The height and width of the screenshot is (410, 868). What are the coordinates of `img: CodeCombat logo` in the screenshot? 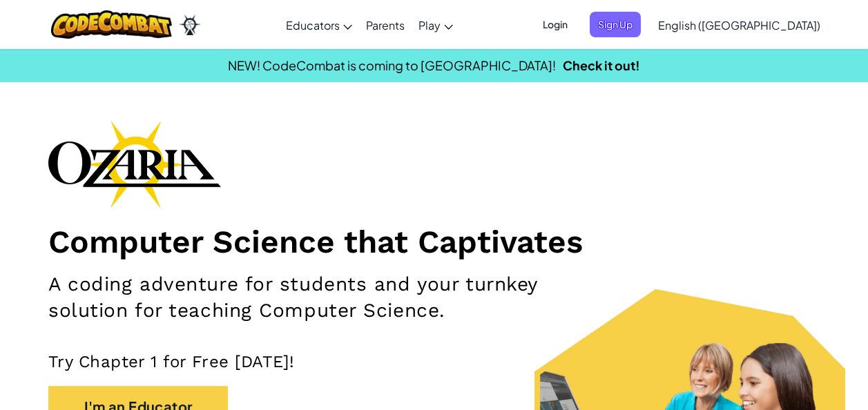 It's located at (111, 24).